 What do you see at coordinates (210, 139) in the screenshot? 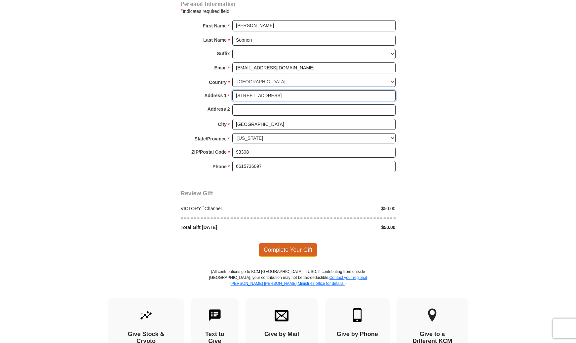
I see `strong: State/Province` at bounding box center [210, 139].